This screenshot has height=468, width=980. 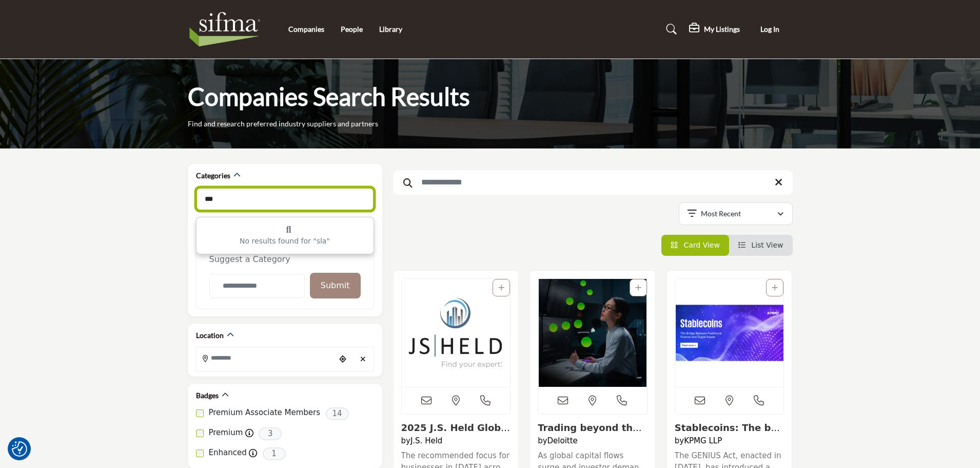 I want to click on span: 14, so click(x=337, y=413).